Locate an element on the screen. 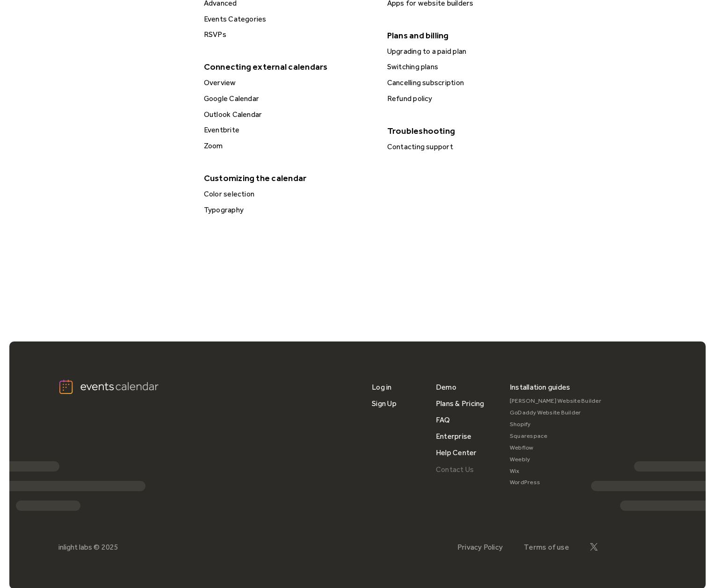 The height and width of the screenshot is (588, 715). a: GoDaddy Website Builder is located at coordinates (555, 413).